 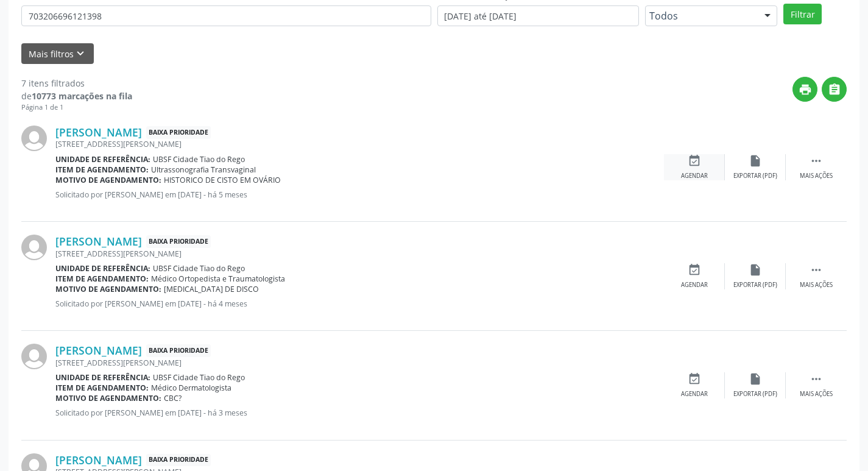 I want to click on div: Página 1 de 1, so click(x=77, y=107).